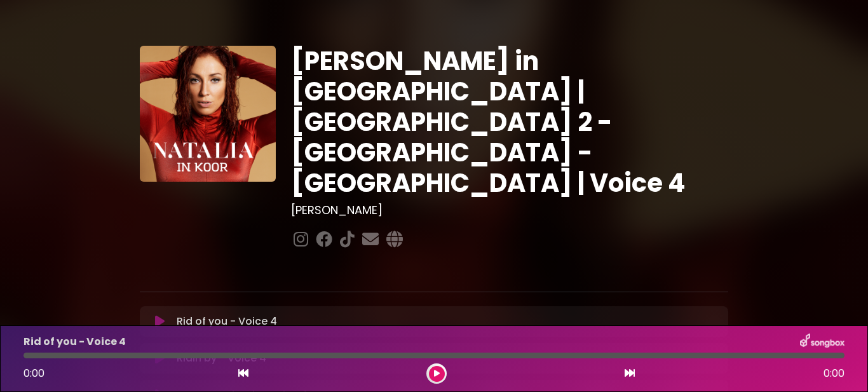 The width and height of the screenshot is (868, 392). What do you see at coordinates (208, 114) in the screenshot?
I see `img: YTVS25JmS9CLUqXqkEhs` at bounding box center [208, 114].